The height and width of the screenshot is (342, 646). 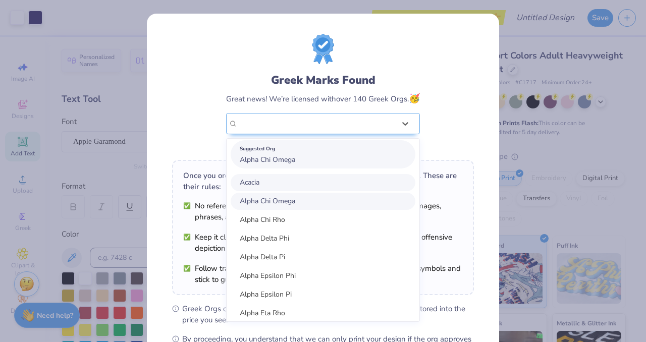 I want to click on div: Once you order, the org will need to review and approve your design. These are their rules:, so click(x=323, y=181).